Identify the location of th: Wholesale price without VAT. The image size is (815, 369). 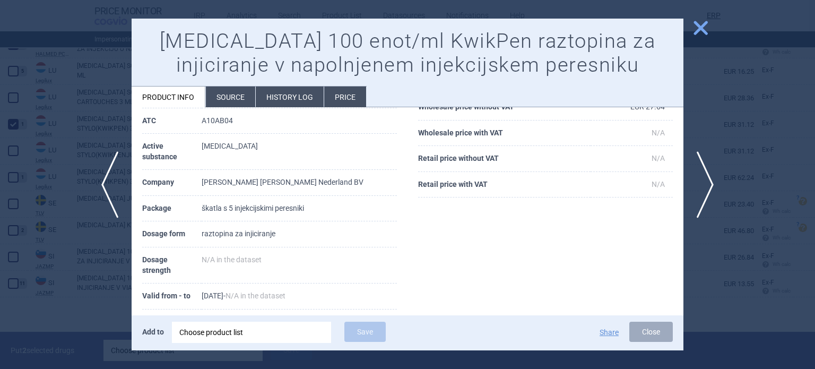
(504, 107).